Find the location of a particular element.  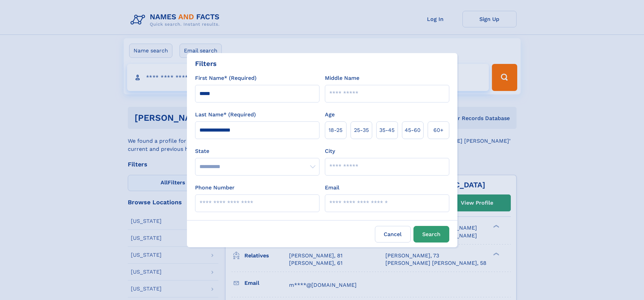

label: Cancel is located at coordinates (393, 234).